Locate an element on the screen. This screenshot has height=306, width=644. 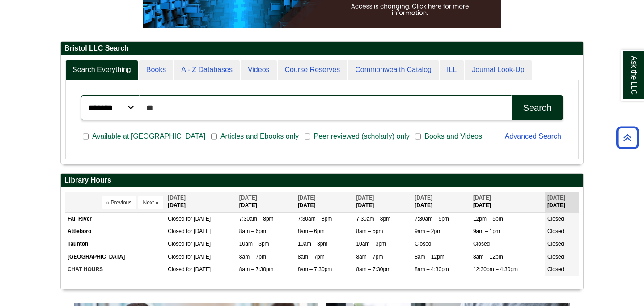
a: Back to Top is located at coordinates (627, 137).